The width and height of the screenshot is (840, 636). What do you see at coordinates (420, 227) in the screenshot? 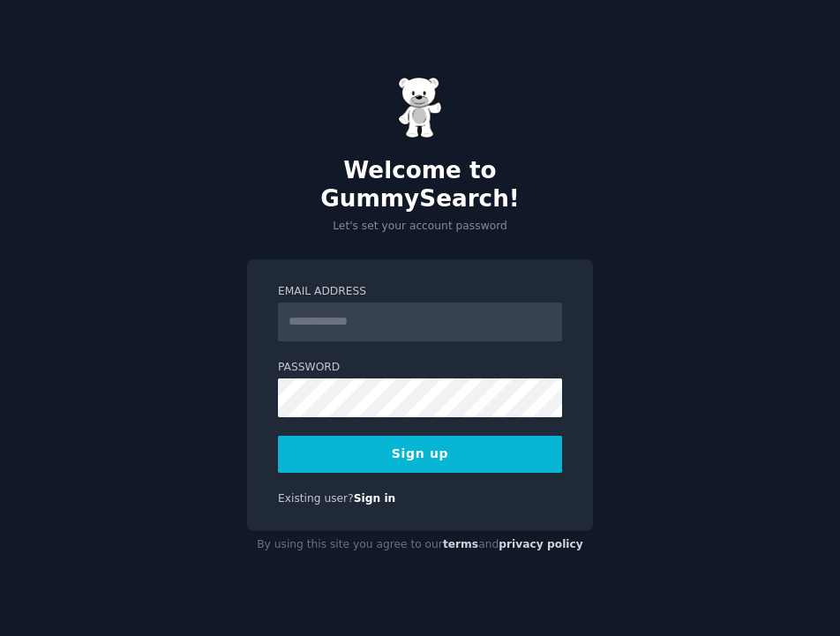
I see `p: Let's set your account password` at bounding box center [420, 227].